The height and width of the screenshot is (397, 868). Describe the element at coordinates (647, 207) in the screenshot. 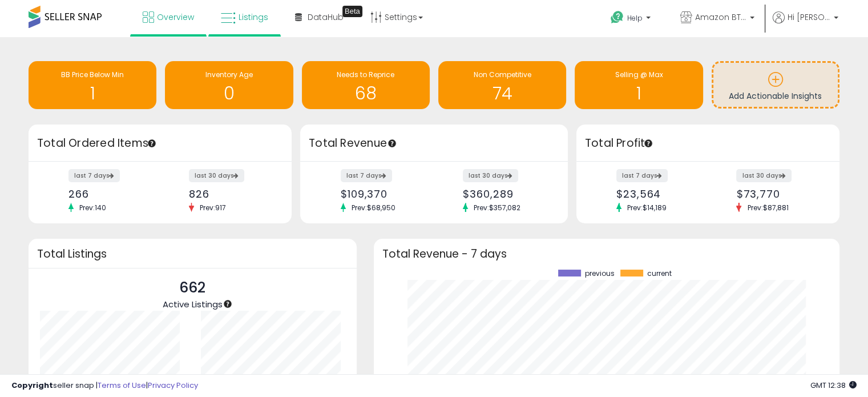

I see `span: Prev: $14,189` at that location.